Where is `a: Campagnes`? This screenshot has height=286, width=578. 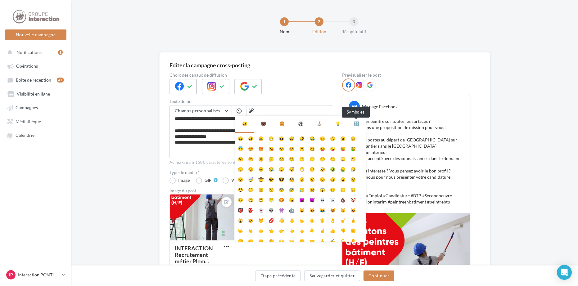
a: Campagnes is located at coordinates (36, 107).